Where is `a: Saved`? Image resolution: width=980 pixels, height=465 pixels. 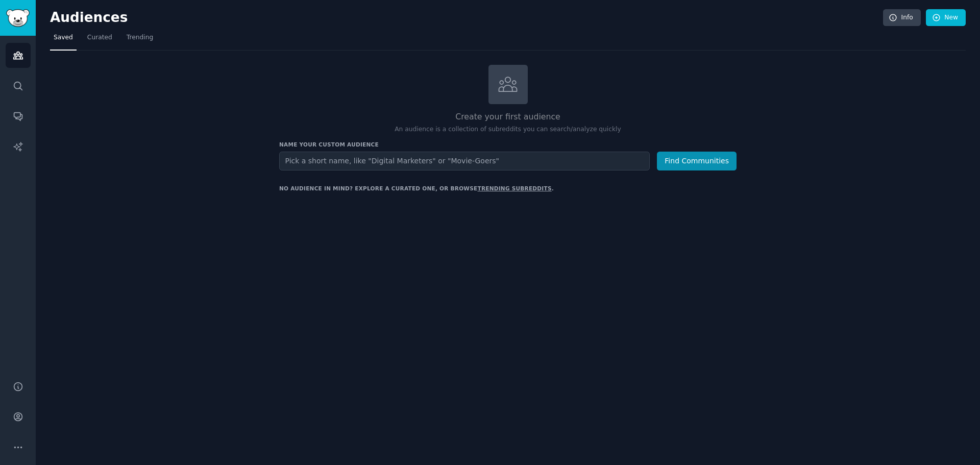
a: Saved is located at coordinates (63, 40).